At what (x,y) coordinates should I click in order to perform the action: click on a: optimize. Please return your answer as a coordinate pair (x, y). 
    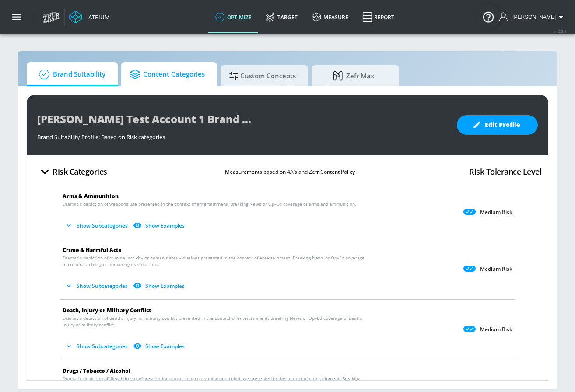
    Looking at the image, I should click on (233, 17).